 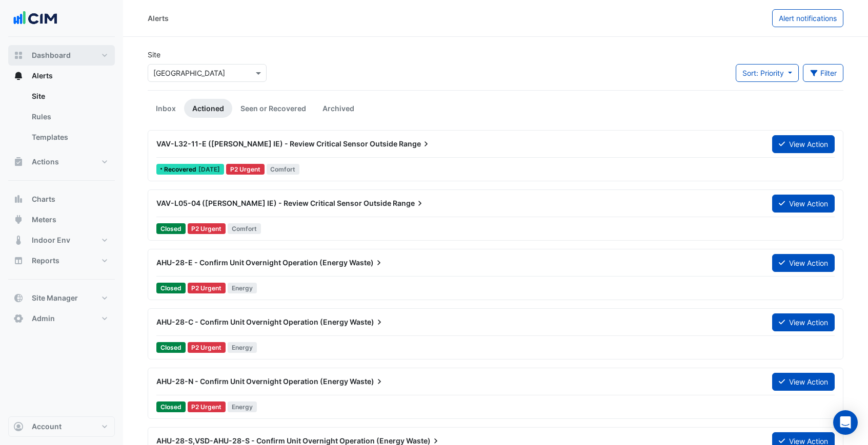 What do you see at coordinates (43, 318) in the screenshot?
I see `span: Admin` at bounding box center [43, 318].